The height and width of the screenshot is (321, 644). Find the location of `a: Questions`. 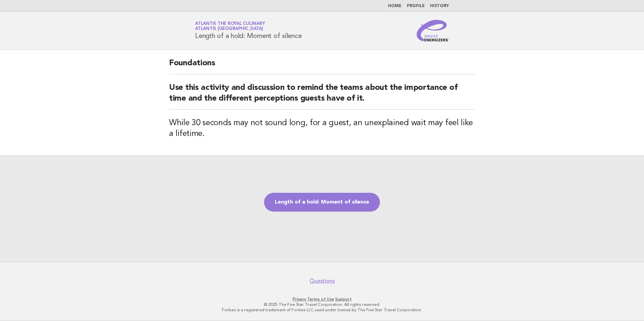

a: Questions is located at coordinates (322, 281).